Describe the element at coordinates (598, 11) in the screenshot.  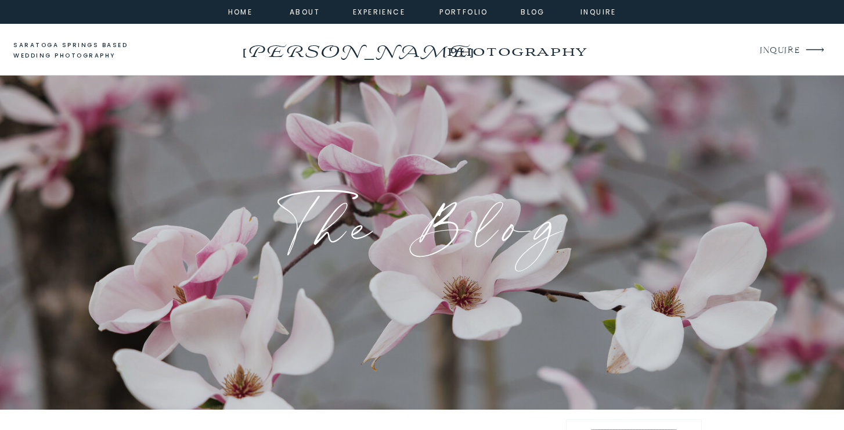
I see `a: inquire` at that location.